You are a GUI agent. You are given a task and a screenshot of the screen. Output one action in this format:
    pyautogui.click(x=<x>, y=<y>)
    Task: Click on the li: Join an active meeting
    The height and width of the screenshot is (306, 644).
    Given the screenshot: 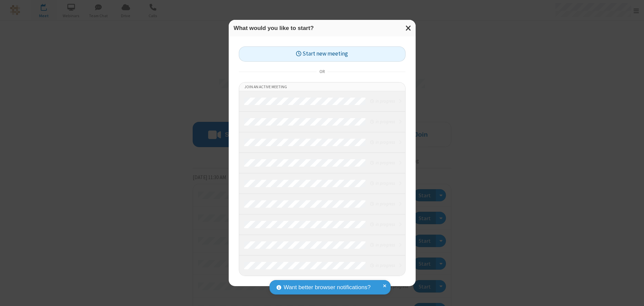 What is the action you would take?
    pyautogui.click(x=322, y=87)
    